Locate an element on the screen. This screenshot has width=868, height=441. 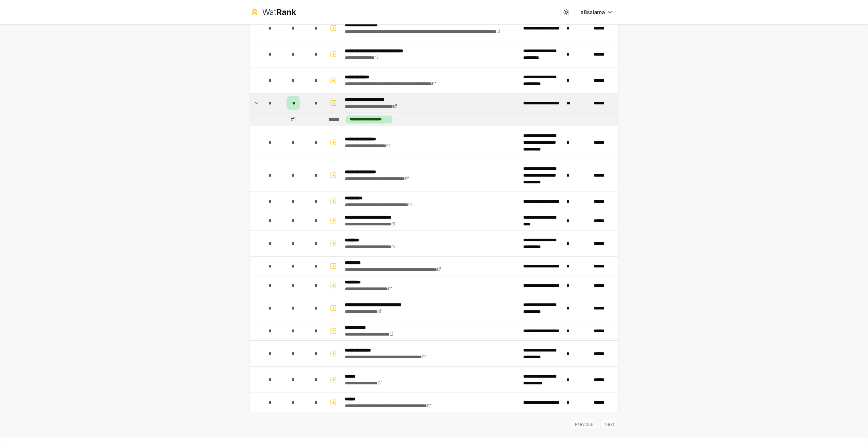
button: a8salama is located at coordinates (597, 12).